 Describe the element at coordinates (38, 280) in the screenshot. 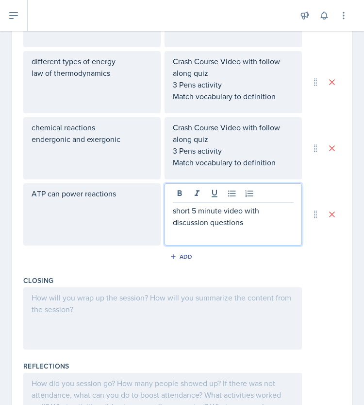

I see `label: Closing` at that location.